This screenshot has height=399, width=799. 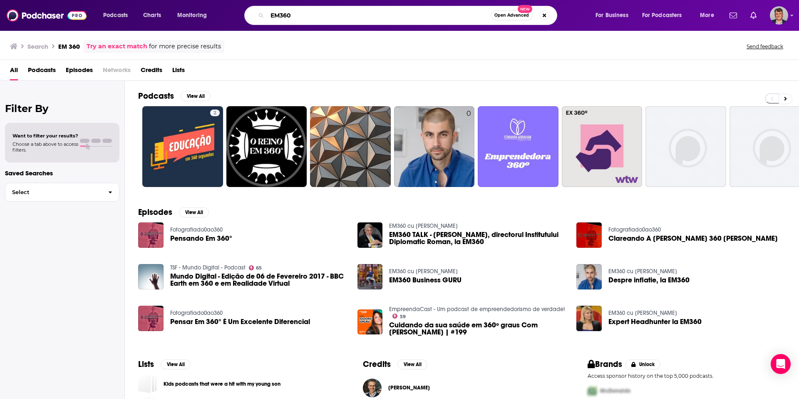 What do you see at coordinates (174, 96) in the screenshot?
I see `a: PodcastsView All` at bounding box center [174, 96].